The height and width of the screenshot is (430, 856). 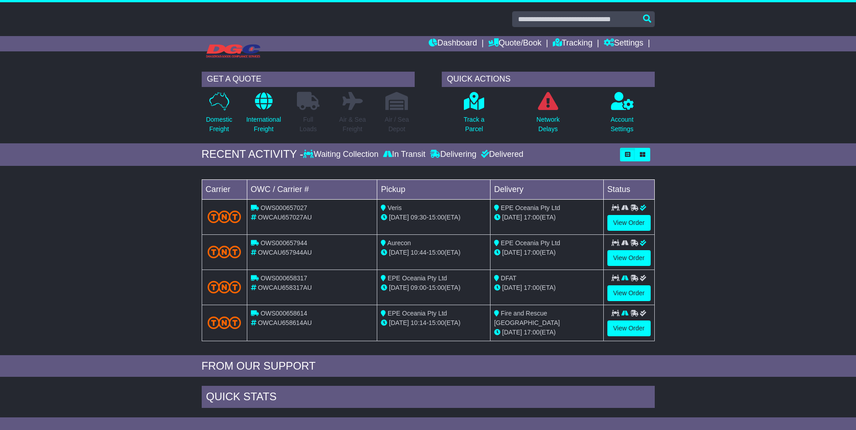 What do you see at coordinates (263, 115) in the screenshot?
I see `a: InternationalFreight` at bounding box center [263, 115].